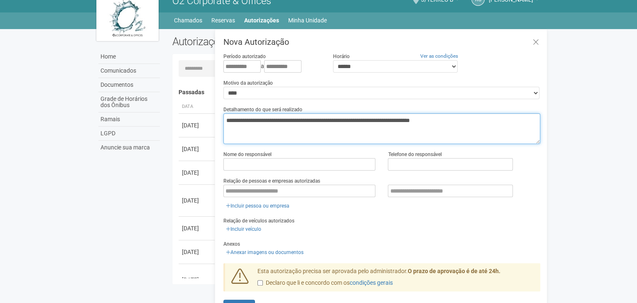 The image size is (637, 303). What do you see at coordinates (325, 283) in the screenshot?
I see `label: Declaro que li e concordo com os` at bounding box center [325, 283].